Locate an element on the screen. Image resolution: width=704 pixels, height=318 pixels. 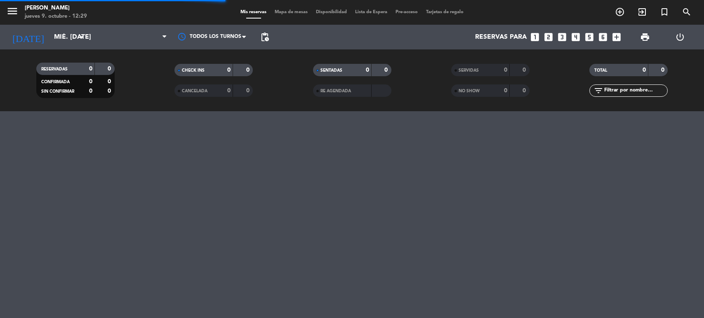
span: RESERVADAS is located at coordinates (54, 69).